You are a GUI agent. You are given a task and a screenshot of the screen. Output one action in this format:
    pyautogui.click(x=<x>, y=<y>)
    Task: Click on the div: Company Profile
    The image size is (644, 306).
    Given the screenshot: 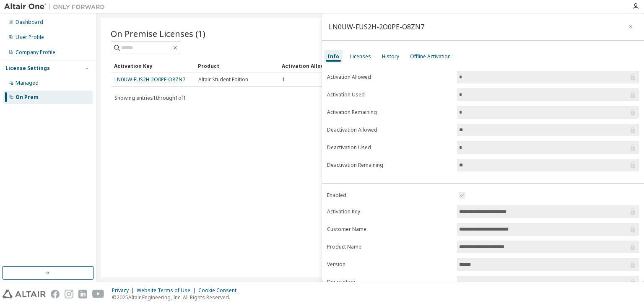 What is the action you would take?
    pyautogui.click(x=35, y=52)
    